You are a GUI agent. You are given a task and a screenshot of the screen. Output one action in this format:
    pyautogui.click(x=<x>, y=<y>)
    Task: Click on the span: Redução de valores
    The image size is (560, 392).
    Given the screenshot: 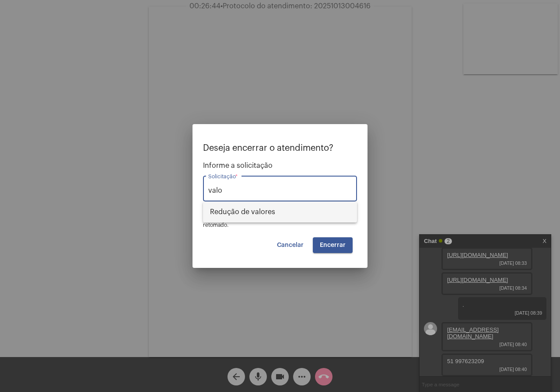 What is the action you would take?
    pyautogui.click(x=280, y=212)
    